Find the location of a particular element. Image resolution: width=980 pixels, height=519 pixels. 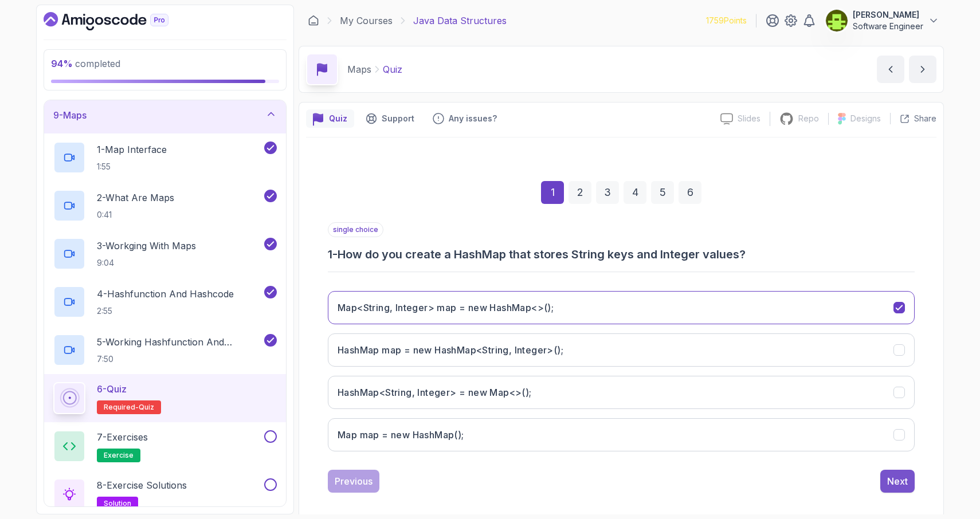

p: 6 - Quiz is located at coordinates (112, 389).